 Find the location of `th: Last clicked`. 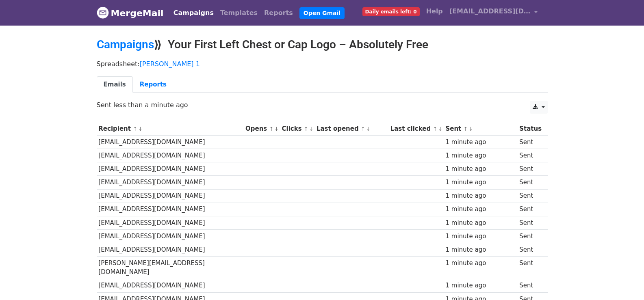

th: Last clicked is located at coordinates (416, 128).